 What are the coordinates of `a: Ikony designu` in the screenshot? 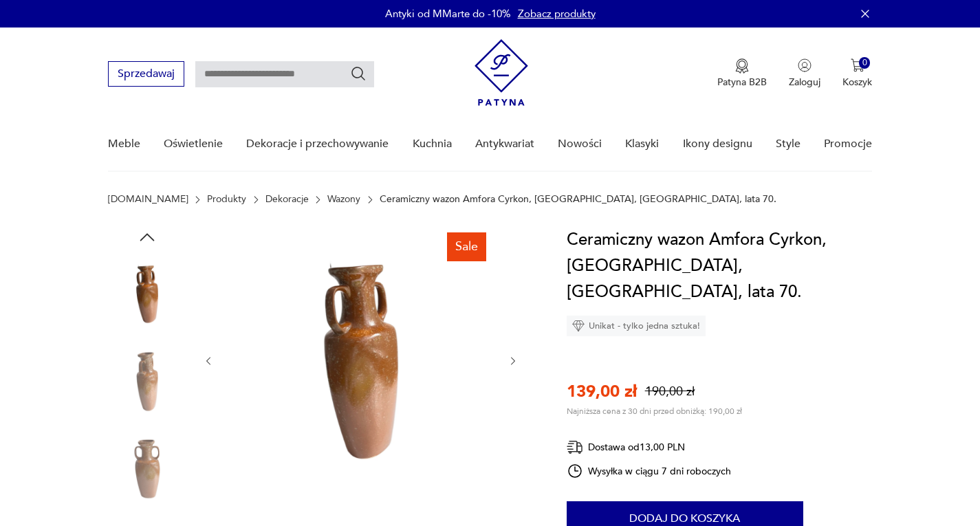 It's located at (717, 143).